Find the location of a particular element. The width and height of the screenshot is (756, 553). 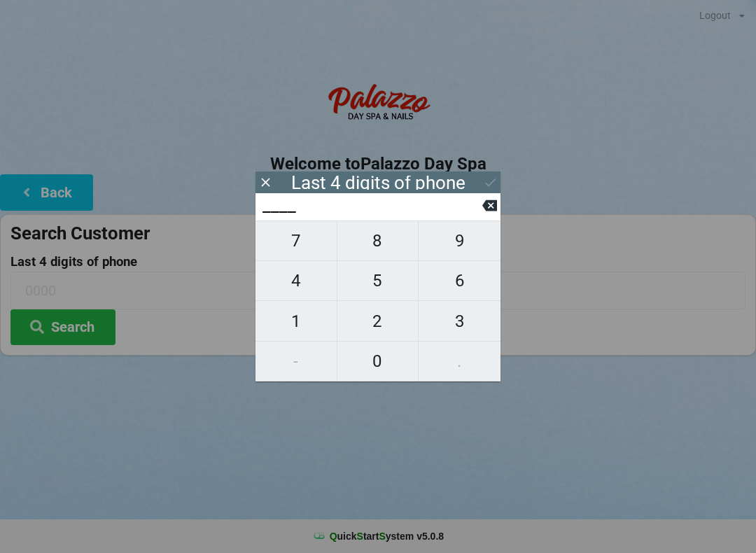

span: 4 is located at coordinates (296, 281).